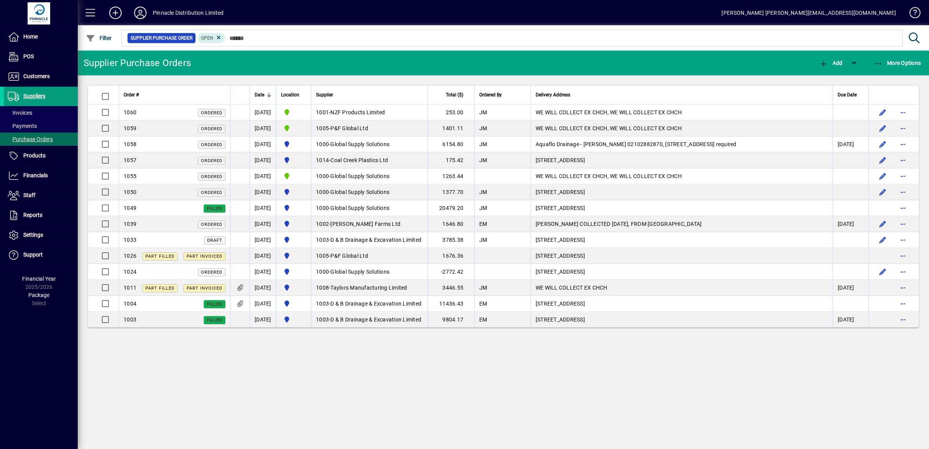  I want to click on span: Financials, so click(35, 175).